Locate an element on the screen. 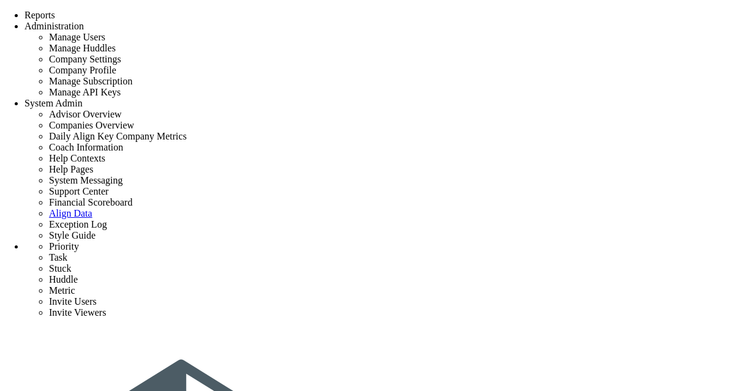 This screenshot has height=391, width=729. span: Manage API Keys is located at coordinates (84, 92).